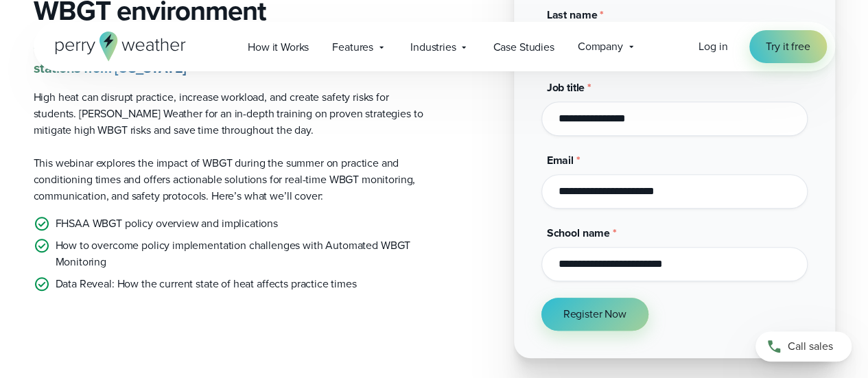 This screenshot has height=378, width=868. I want to click on span: Features, so click(352, 47).